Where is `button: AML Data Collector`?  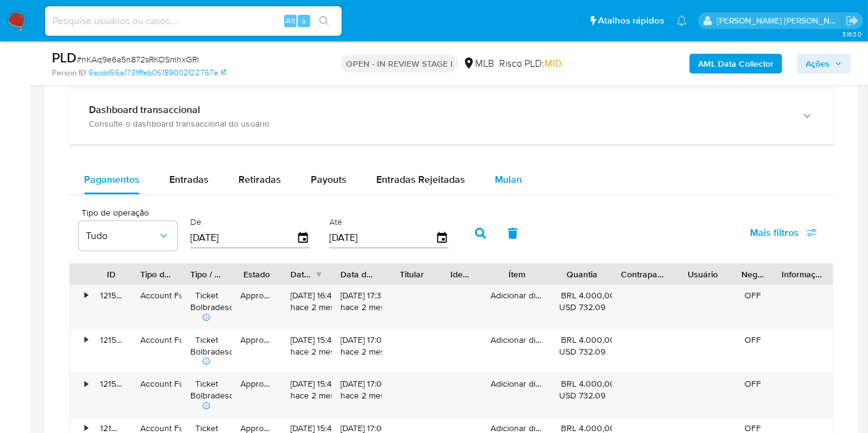
button: AML Data Collector is located at coordinates (736, 64).